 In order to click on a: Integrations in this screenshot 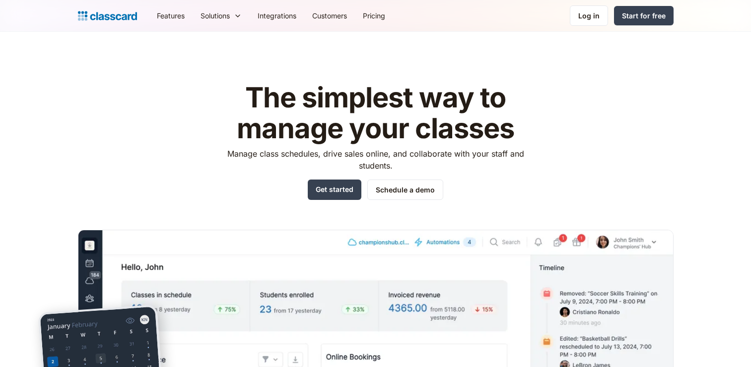, I will do `click(277, 15)`.